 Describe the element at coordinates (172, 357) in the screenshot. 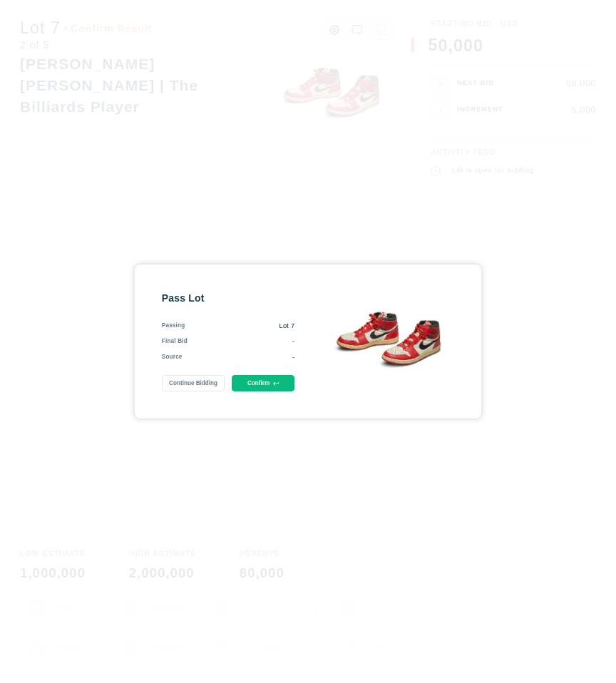

I see `div: Source` at that location.